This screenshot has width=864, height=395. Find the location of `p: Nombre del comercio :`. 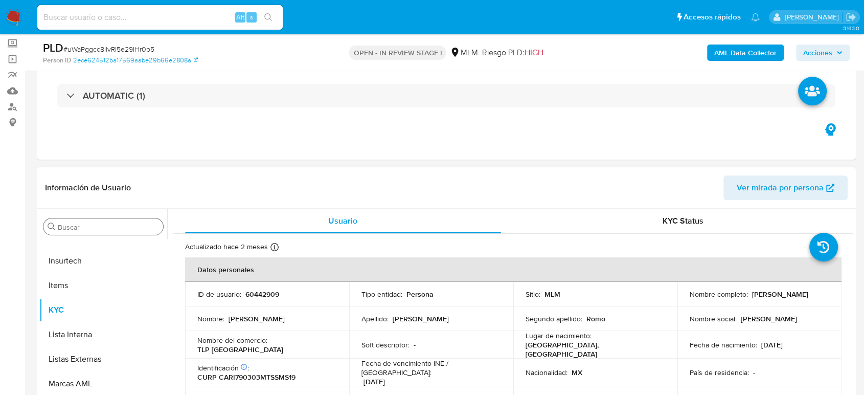

p: Nombre del comercio : is located at coordinates (232, 340).